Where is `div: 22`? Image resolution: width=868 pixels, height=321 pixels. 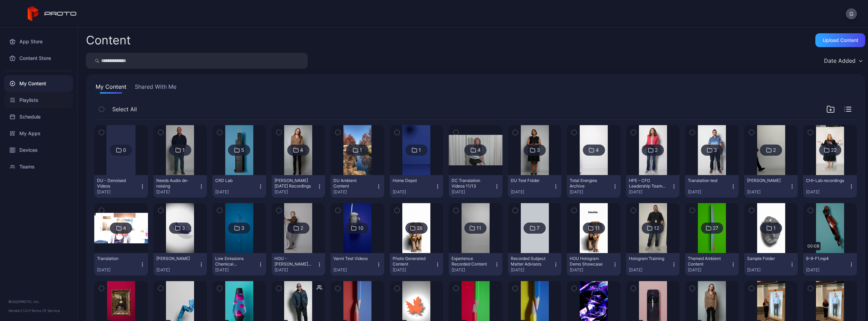
div: 22 is located at coordinates (833, 150).